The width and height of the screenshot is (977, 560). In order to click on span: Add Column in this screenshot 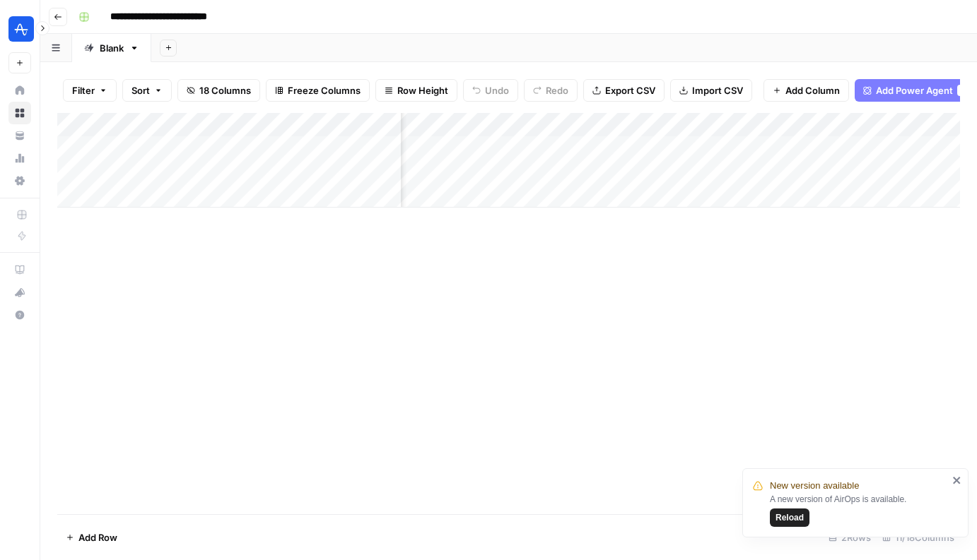, I will do `click(812, 90)`.